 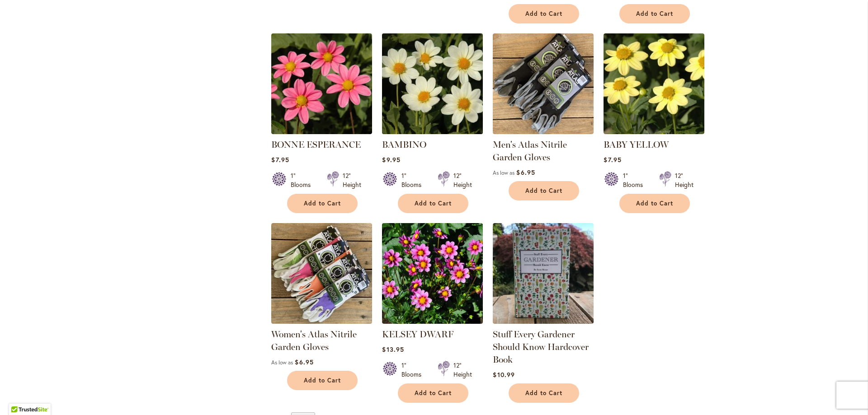 I want to click on img: Men's Atlas Nitrile Gloves in 3 sizes, so click(x=543, y=83).